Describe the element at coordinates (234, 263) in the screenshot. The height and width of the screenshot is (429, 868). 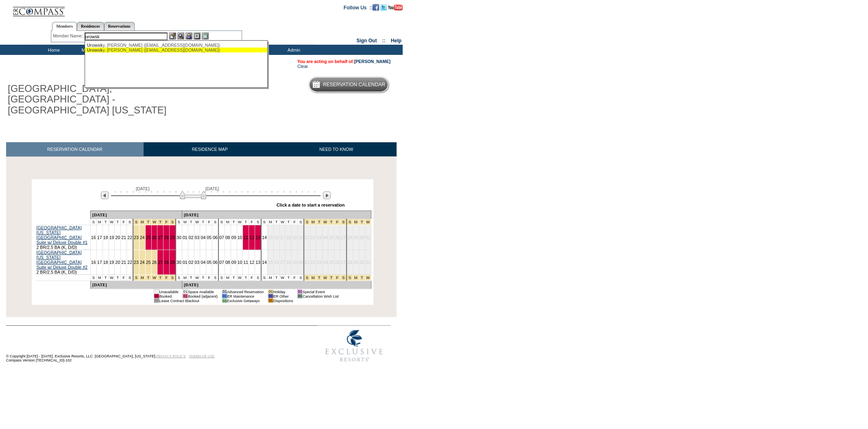
I see `a: 09` at that location.